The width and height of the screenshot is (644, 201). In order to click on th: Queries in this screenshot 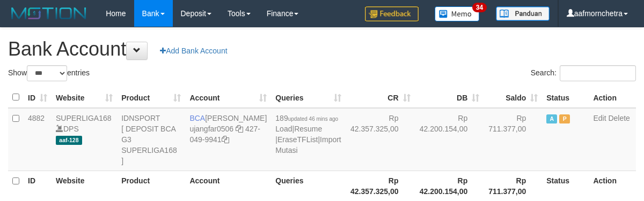, I will do `click(308, 186)`.